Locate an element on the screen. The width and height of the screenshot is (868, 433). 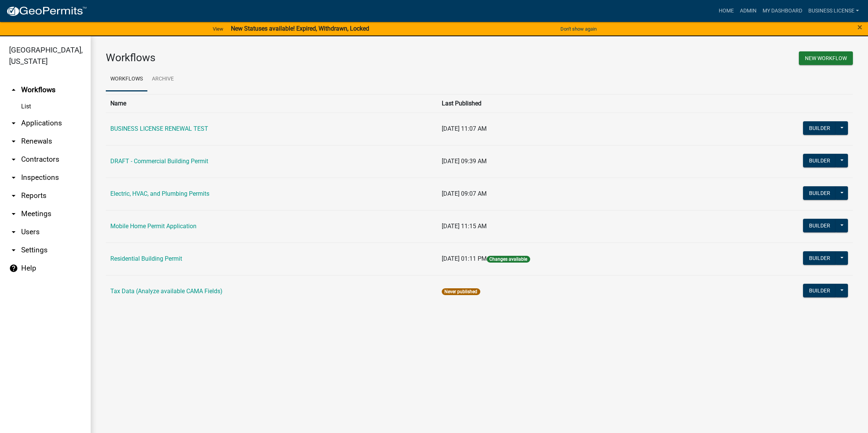
a: Mobile Home Permit Application is located at coordinates (153, 226).